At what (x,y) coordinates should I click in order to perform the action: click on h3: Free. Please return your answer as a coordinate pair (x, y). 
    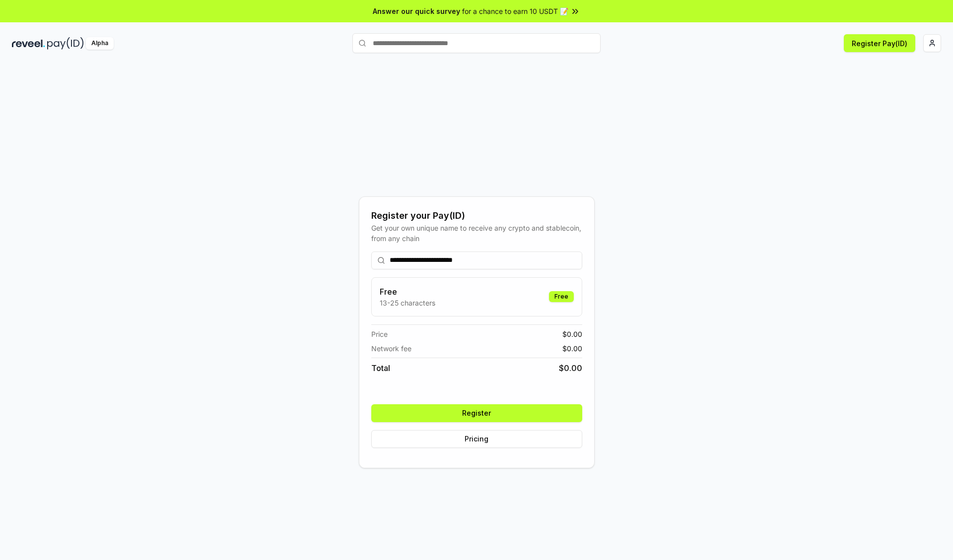
    Looking at the image, I should click on (407, 292).